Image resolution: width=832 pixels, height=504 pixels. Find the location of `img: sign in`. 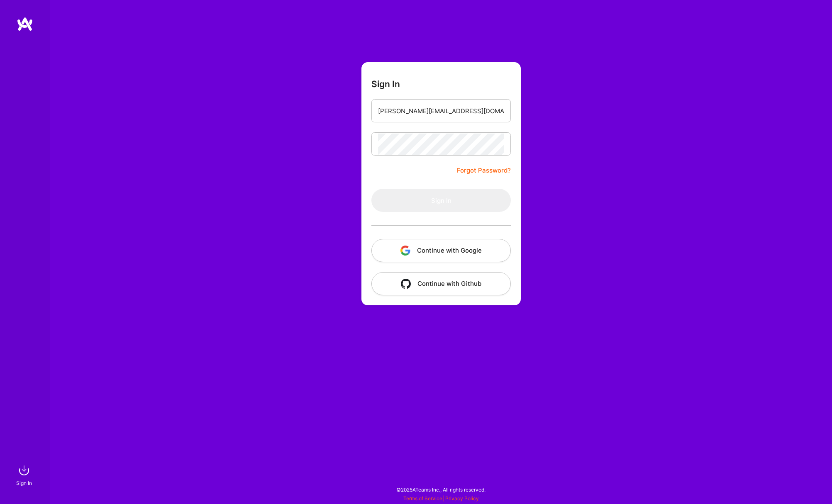

img: sign in is located at coordinates (24, 470).